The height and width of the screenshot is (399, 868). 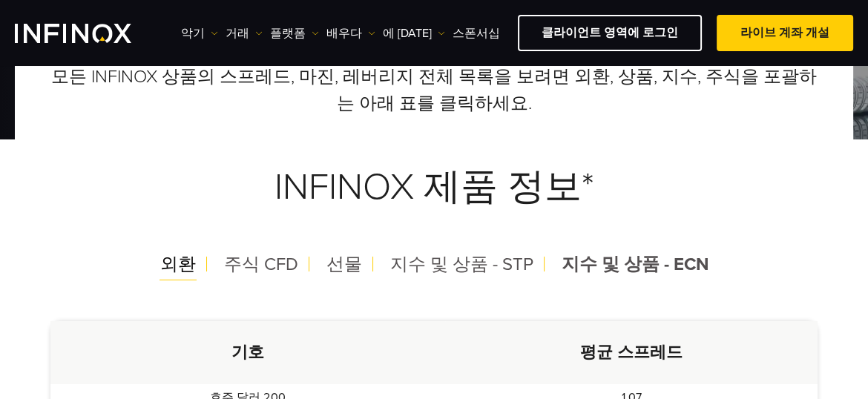 What do you see at coordinates (434, 187) in the screenshot?
I see `font: INFINOX 제품 정보*` at bounding box center [434, 187].